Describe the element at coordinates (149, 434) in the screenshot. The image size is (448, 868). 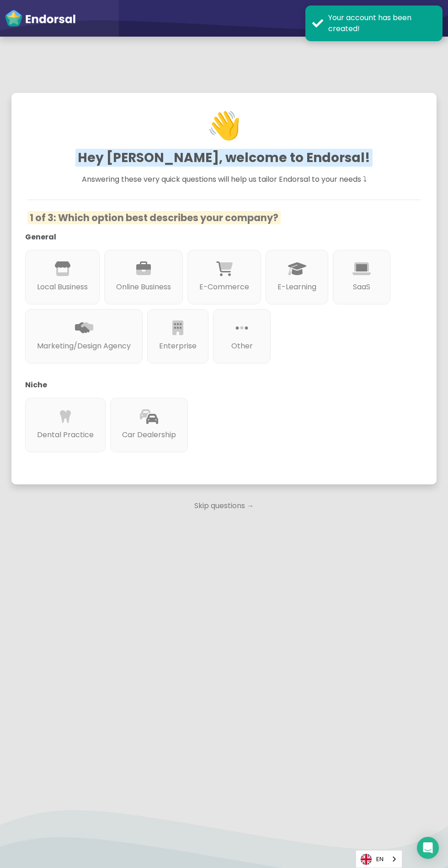
I see `p: Car Dealership` at that location.